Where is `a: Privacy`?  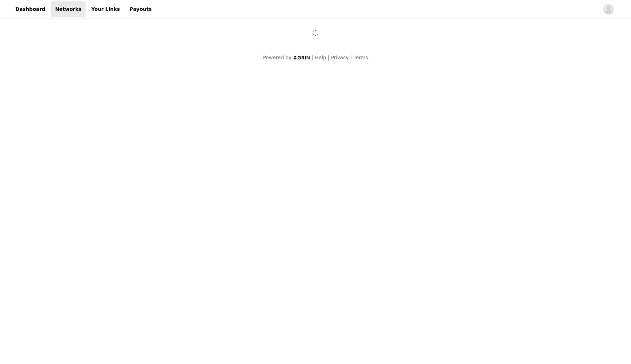
a: Privacy is located at coordinates (340, 58).